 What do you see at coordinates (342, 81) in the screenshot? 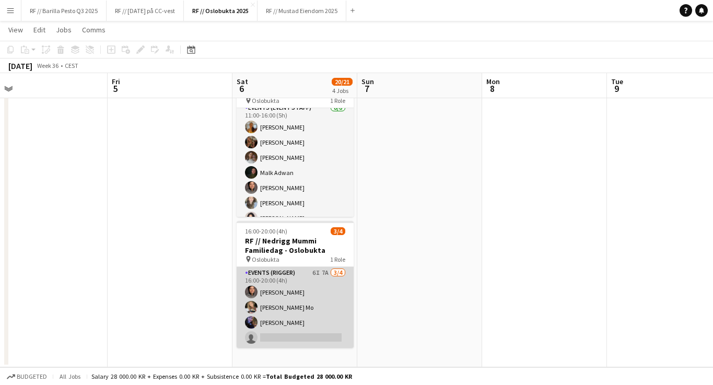
I see `span: 20/21` at bounding box center [342, 81].